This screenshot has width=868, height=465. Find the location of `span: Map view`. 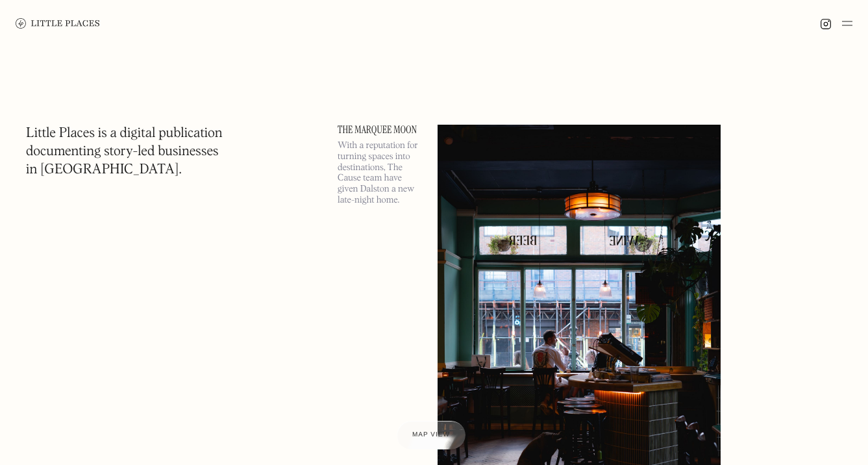

span: Map view is located at coordinates (431, 434).